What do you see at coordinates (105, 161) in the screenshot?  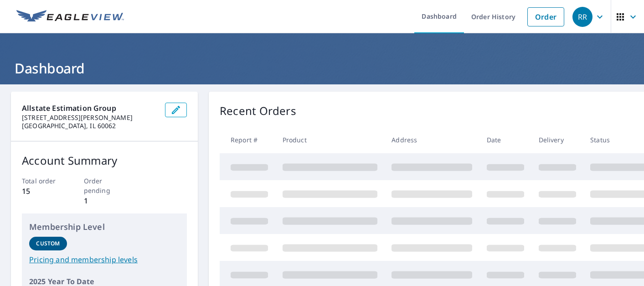 I see `p: Account Summary` at bounding box center [105, 161].